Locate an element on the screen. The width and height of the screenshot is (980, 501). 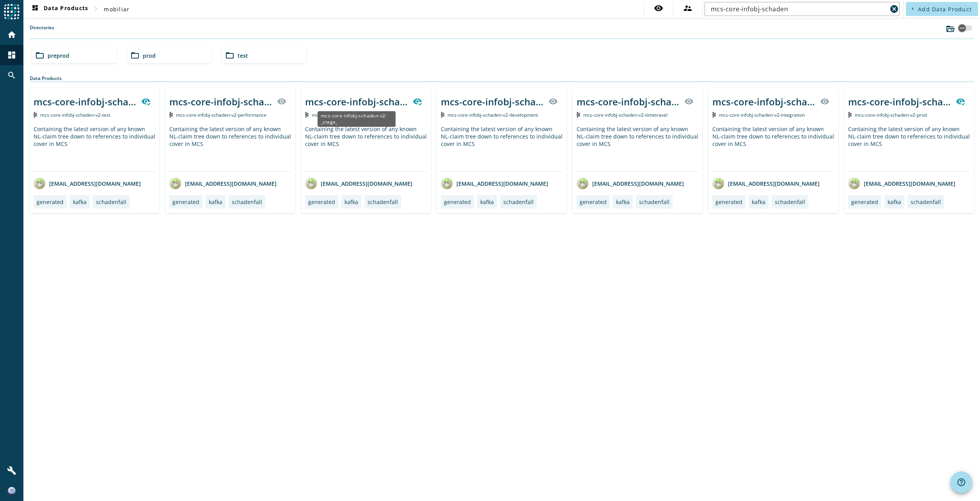
span: Kafka Topic: mcs-core-infobj-schaden-v2-integration is located at coordinates (762, 115).